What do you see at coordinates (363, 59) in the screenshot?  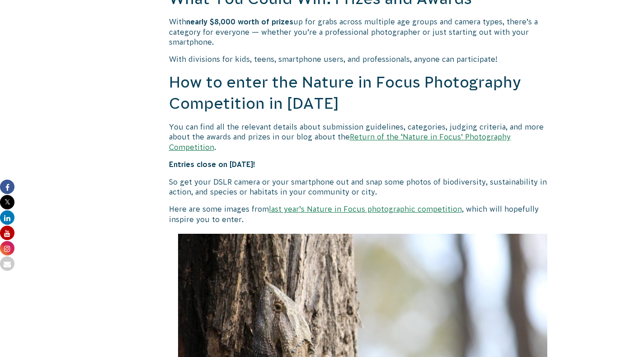 I see `p: With divisions for kids, teens, smartphone users, and professionals, anyone can participate!` at bounding box center [363, 59].